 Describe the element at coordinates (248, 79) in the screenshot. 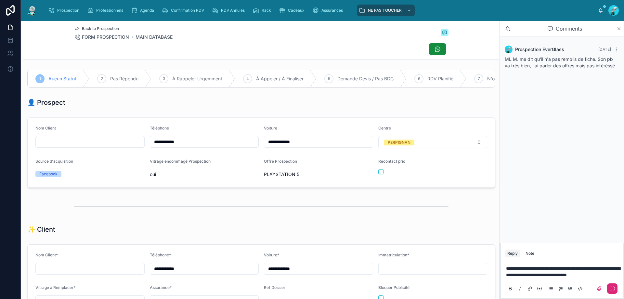

I see `span: 4` at that location.